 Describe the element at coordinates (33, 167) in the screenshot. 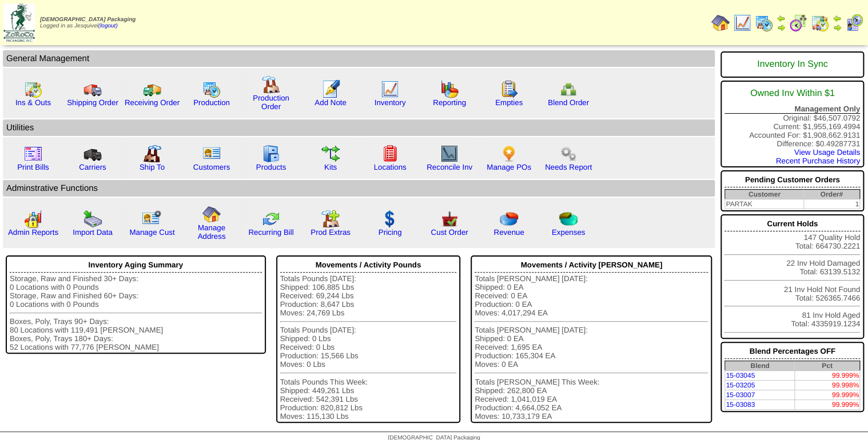

I see `a: Print Bills` at that location.